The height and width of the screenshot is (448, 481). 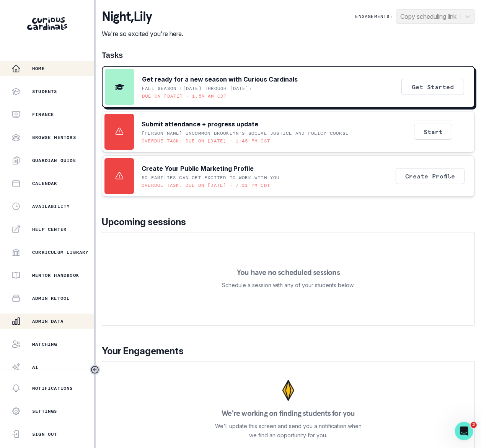 I want to click on p: SO FAMILIES CAN GET EXCITED TO WORK WITH YOU, so click(x=211, y=178).